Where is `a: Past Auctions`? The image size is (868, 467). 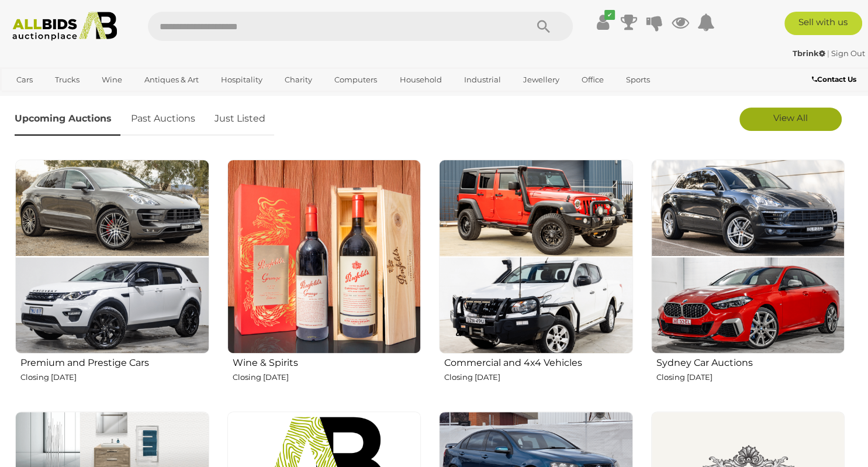 a: Past Auctions is located at coordinates (163, 119).